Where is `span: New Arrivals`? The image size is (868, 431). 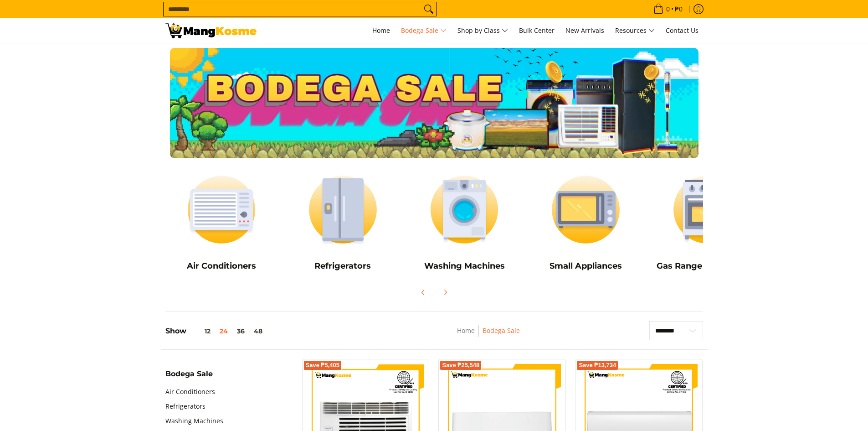 span: New Arrivals is located at coordinates (584, 30).